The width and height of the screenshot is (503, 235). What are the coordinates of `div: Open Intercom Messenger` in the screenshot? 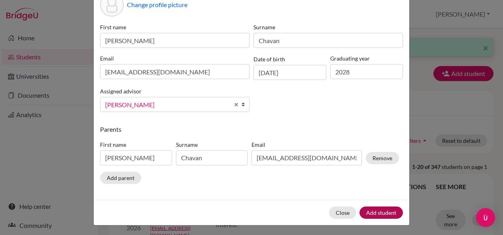 It's located at (486, 217).